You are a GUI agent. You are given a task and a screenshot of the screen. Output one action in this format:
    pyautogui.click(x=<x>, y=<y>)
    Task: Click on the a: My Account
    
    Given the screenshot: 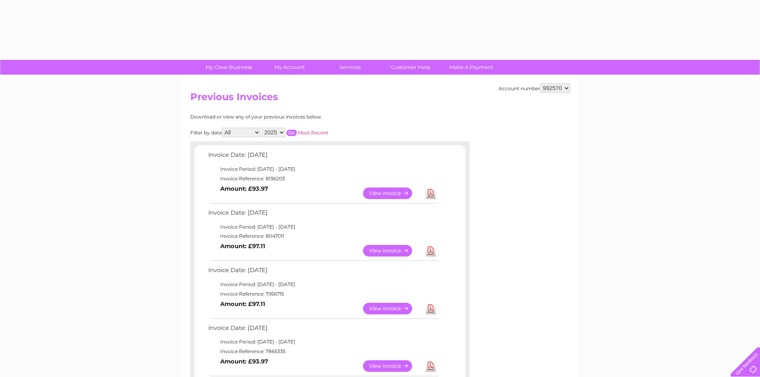 What is the action you would take?
    pyautogui.click(x=289, y=67)
    